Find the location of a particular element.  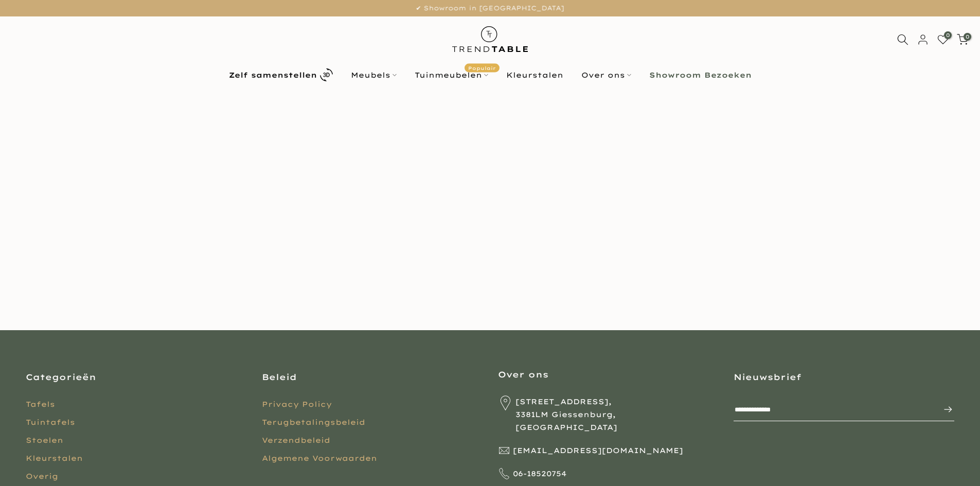

a: Stoelen is located at coordinates (44, 440).